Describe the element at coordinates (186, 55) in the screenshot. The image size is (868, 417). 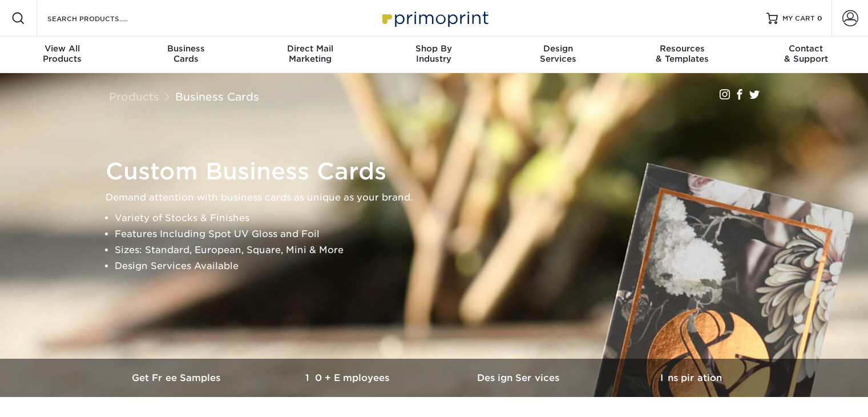
I see `a: BusinessCards` at that location.